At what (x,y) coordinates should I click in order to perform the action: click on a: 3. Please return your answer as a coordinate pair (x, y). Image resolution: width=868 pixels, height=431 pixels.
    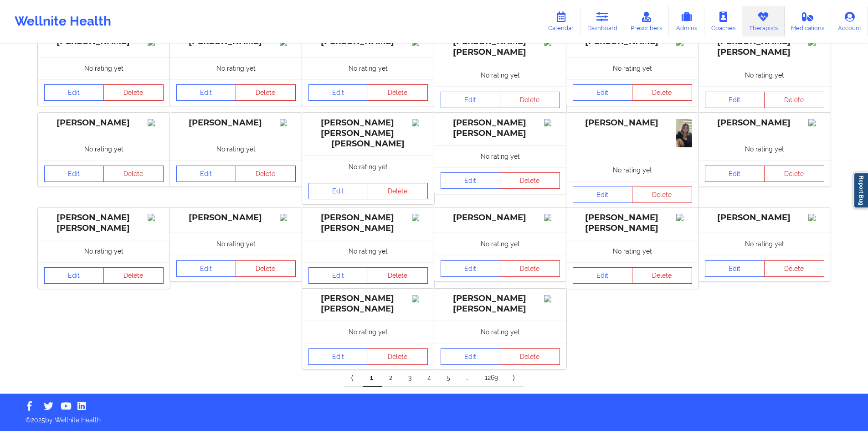
    Looking at the image, I should click on (410, 378).